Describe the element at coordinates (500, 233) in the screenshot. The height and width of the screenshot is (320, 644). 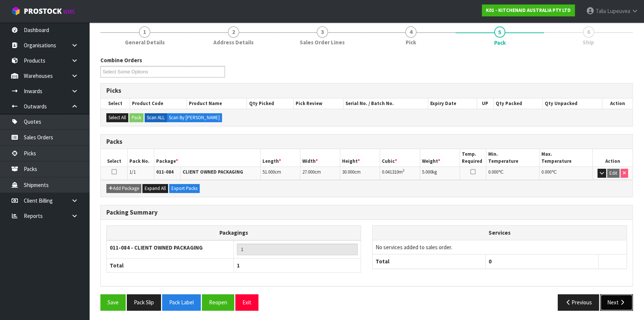
I see `th: Services` at that location.